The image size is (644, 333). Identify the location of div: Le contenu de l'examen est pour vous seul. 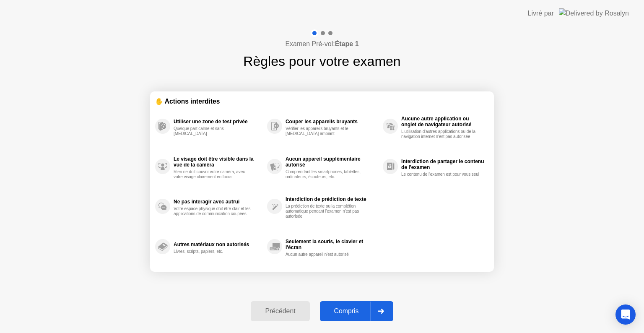
(441, 175).